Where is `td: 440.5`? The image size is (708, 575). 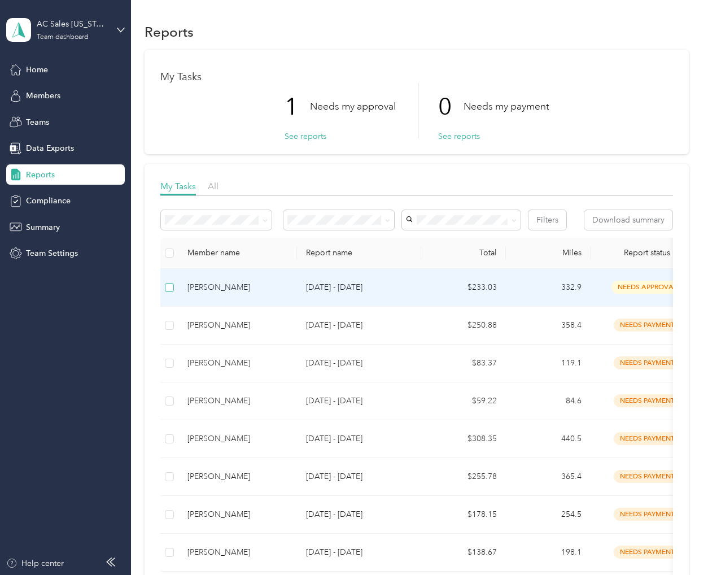
td: 440.5 is located at coordinates (548, 439).